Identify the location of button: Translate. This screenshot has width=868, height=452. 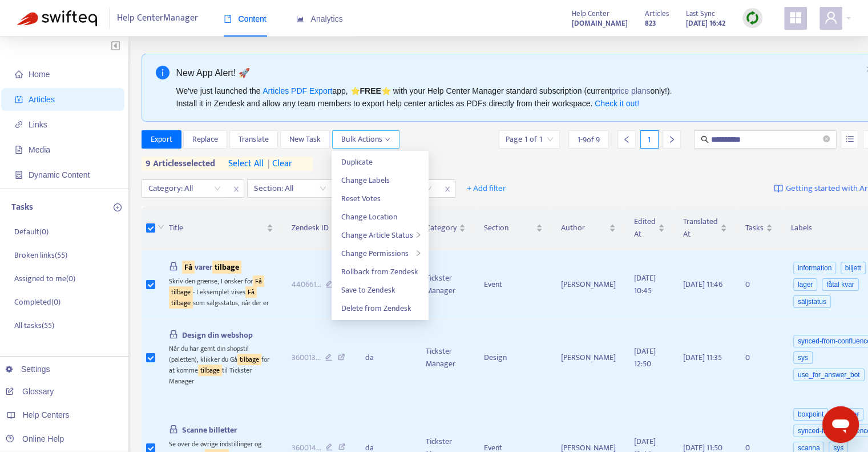
(254, 139).